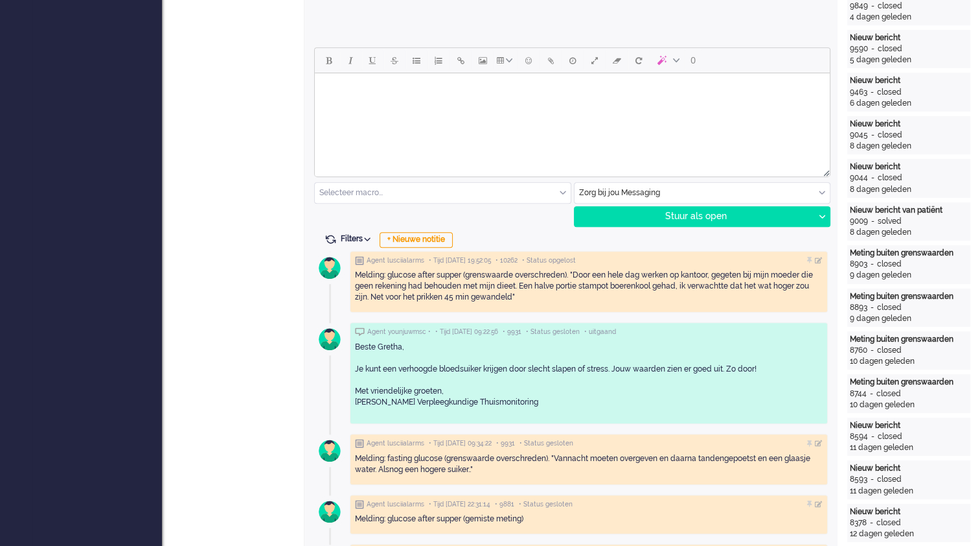  What do you see at coordinates (512, 332) in the screenshot?
I see `span: • 9931` at bounding box center [512, 332].